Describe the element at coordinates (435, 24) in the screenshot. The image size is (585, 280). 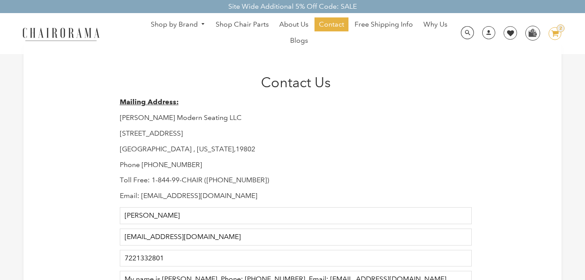
I see `a: Why Us` at that location.